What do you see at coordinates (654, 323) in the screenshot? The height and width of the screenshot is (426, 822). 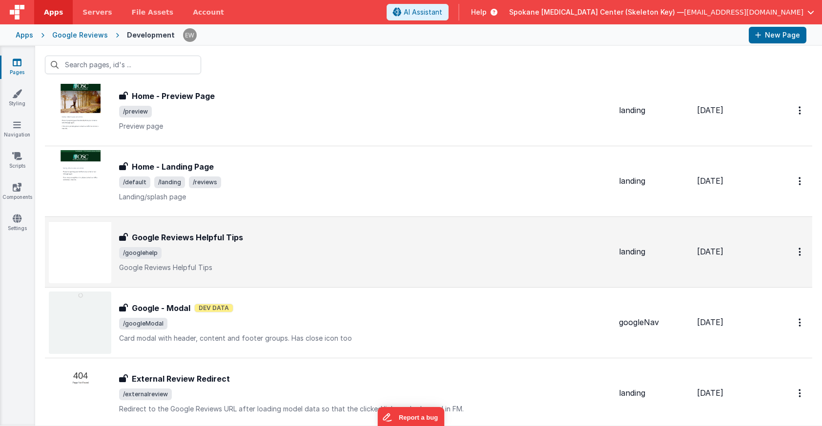 I see `div: googleNav` at bounding box center [654, 323].